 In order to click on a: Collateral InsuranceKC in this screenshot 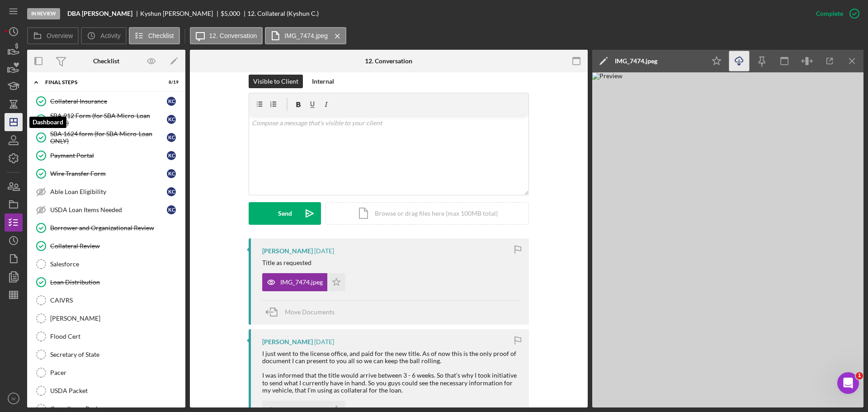, I will do `click(106, 102)`.